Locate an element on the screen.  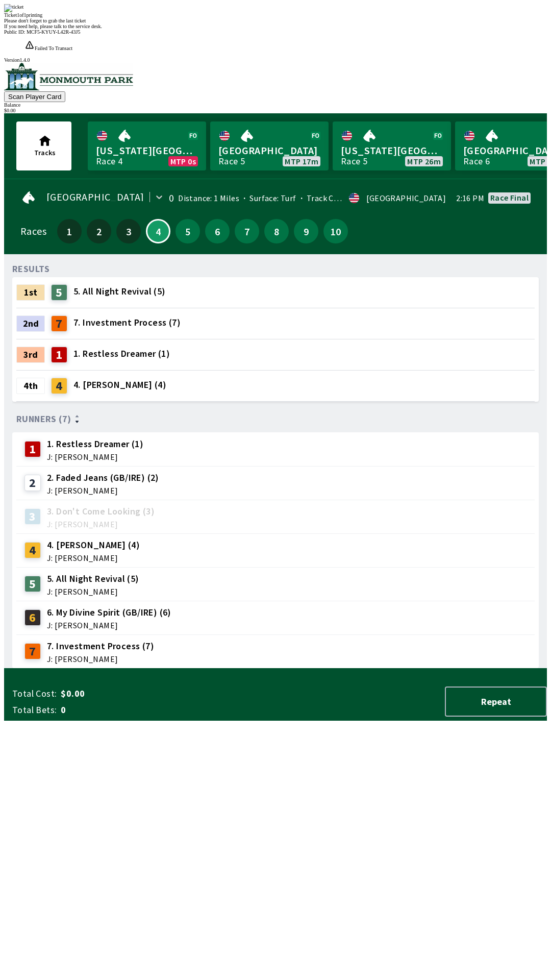
img: venue logo is located at coordinates (69, 77).